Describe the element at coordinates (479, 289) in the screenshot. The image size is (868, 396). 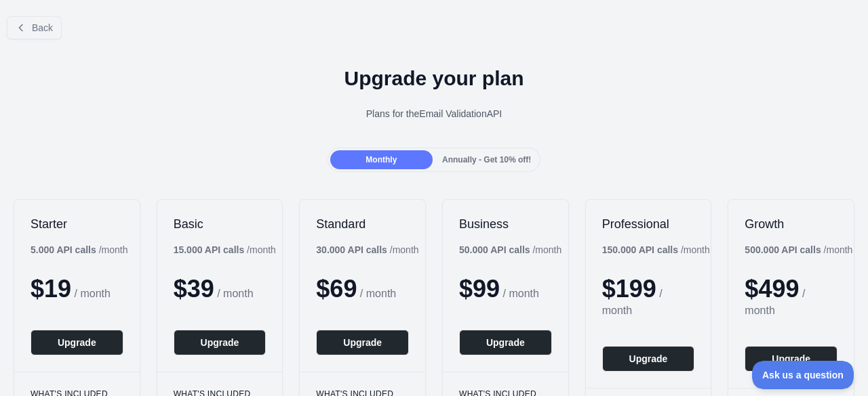
I see `span: $ 99` at that location.